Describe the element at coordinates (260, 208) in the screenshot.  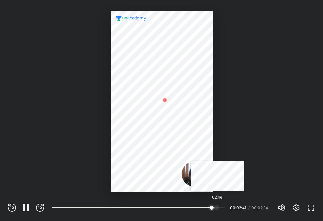
I see `div: 00:02:54` at that location.